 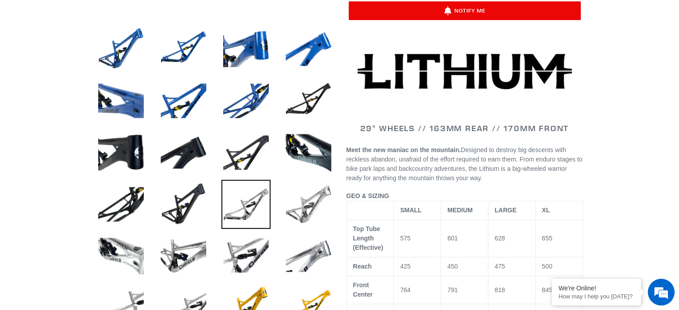 I want to click on td: 818, so click(x=512, y=290).